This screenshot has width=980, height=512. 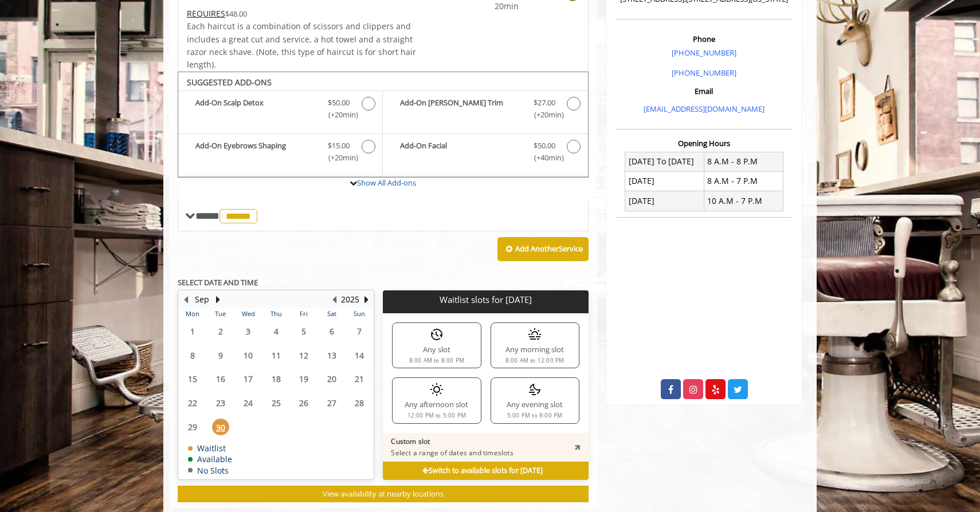 What do you see at coordinates (302, 14) in the screenshot?
I see `div: $48.00` at bounding box center [302, 14].